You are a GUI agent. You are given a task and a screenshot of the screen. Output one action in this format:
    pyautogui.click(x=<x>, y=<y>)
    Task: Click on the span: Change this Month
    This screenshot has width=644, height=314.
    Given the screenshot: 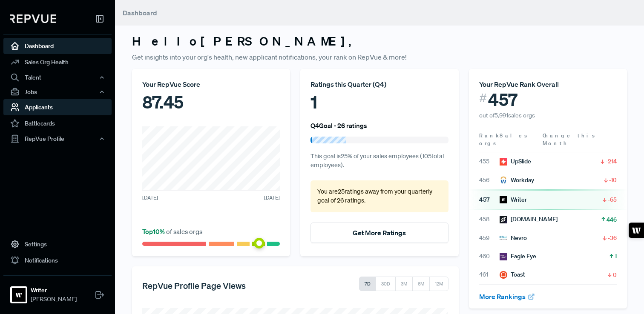 What is the action you would take?
    pyautogui.click(x=569, y=139)
    